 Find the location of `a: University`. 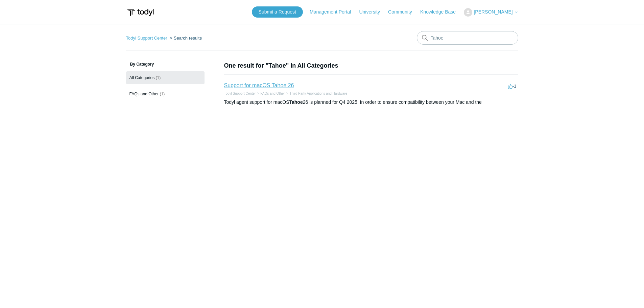

a: University is located at coordinates (372, 12).